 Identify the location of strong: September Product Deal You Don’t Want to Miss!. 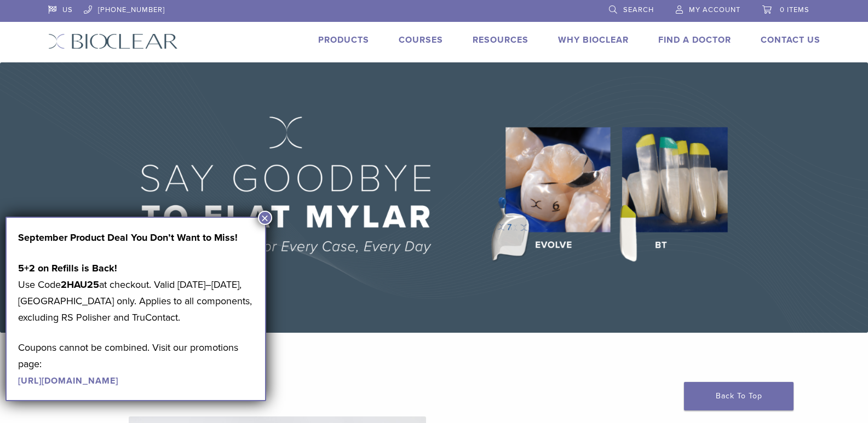
(128, 238).